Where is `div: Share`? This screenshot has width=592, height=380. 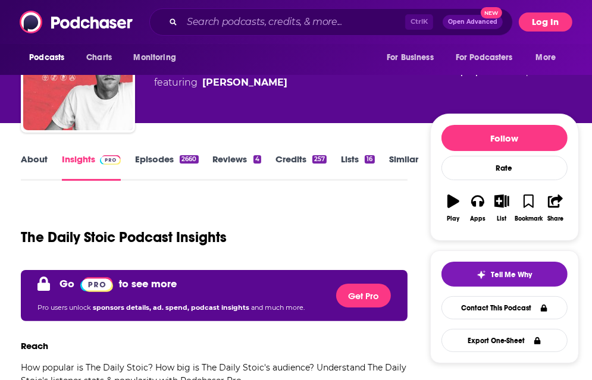
div: Share is located at coordinates (555, 219).